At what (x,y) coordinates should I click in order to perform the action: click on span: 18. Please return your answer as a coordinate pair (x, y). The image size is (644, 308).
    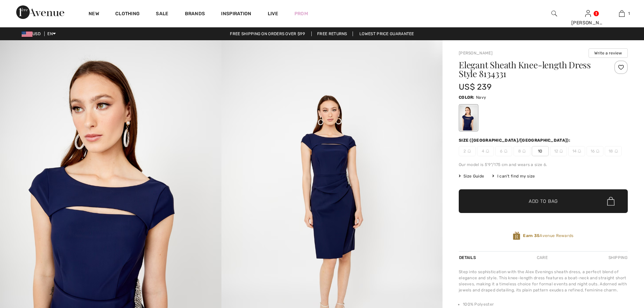
    Looking at the image, I should click on (613, 151).